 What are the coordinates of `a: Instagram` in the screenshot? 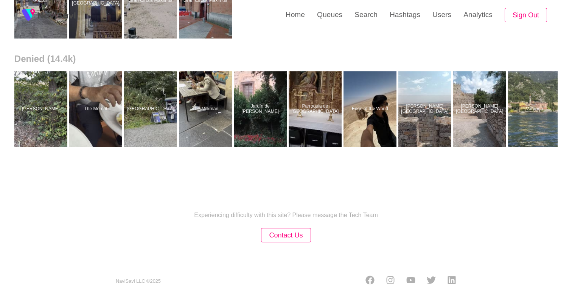 It's located at (390, 282).